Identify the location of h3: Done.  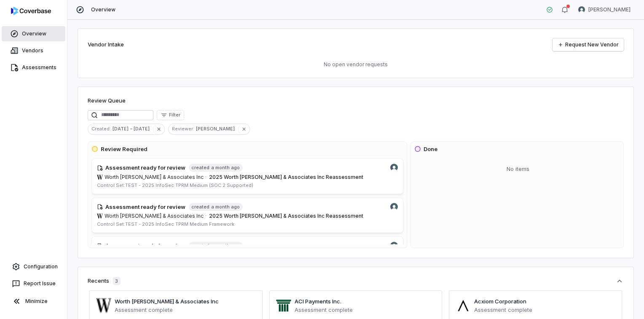
(430, 149).